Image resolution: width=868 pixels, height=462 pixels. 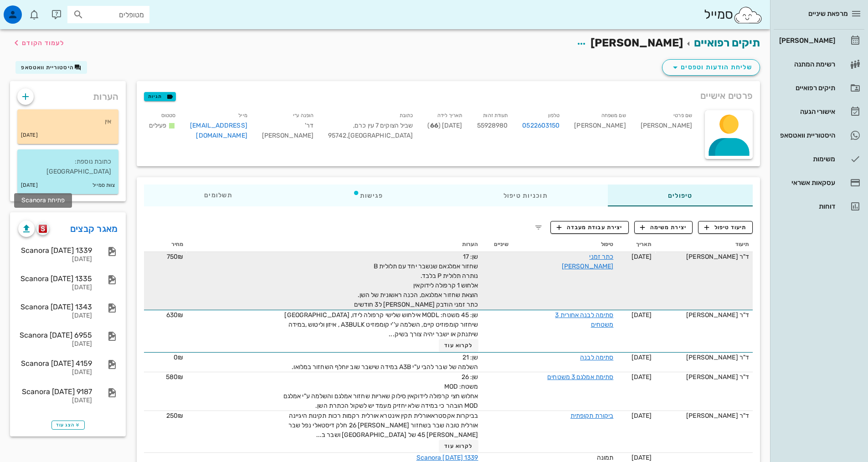 I want to click on th: תיעוד, so click(x=704, y=244).